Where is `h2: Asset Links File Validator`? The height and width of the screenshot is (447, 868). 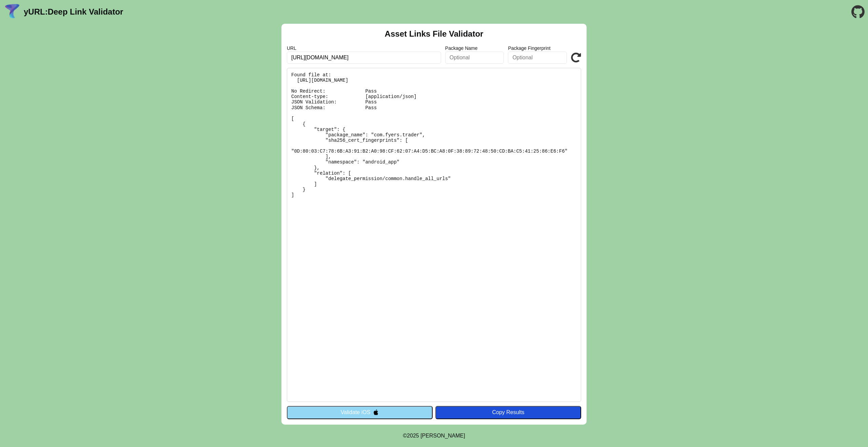
h2: Asset Links File Validator is located at coordinates (434, 34).